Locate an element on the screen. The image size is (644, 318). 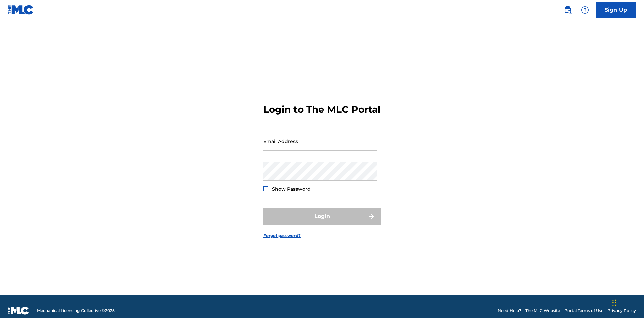
img: help is located at coordinates (585, 10).